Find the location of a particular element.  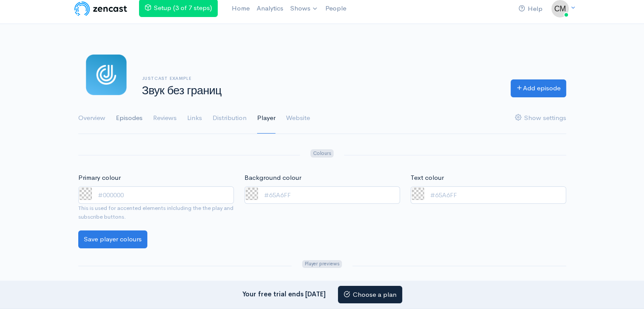

label: Text colour is located at coordinates (427, 178).